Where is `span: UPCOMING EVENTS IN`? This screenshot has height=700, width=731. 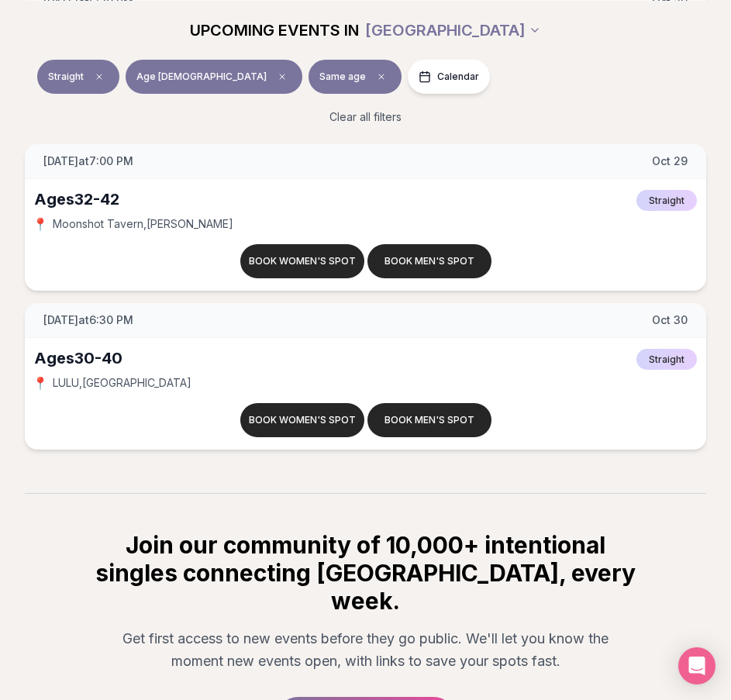
span: UPCOMING EVENTS IN is located at coordinates (274, 30).